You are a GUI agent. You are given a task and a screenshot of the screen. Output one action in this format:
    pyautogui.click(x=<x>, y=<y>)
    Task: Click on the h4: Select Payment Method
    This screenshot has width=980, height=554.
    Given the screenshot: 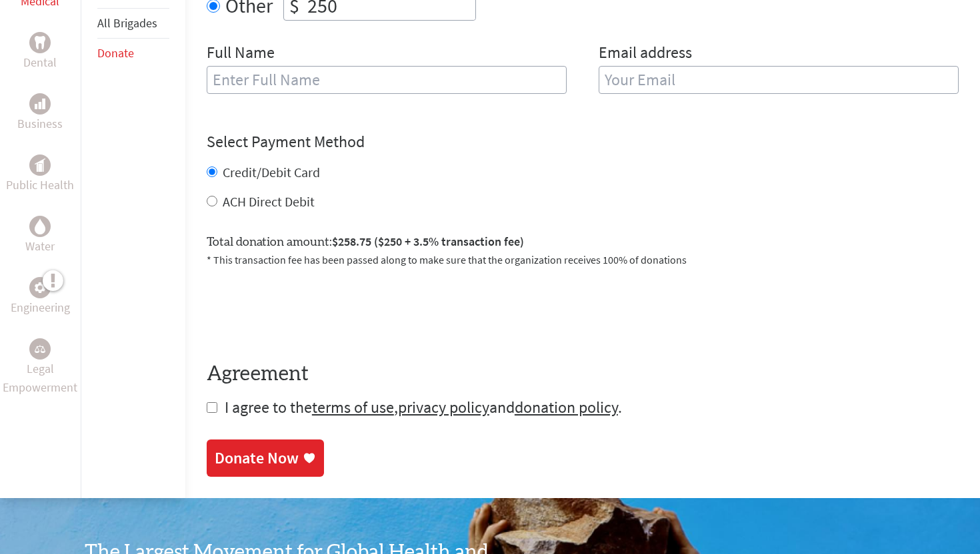 What is the action you would take?
    pyautogui.click(x=583, y=142)
    